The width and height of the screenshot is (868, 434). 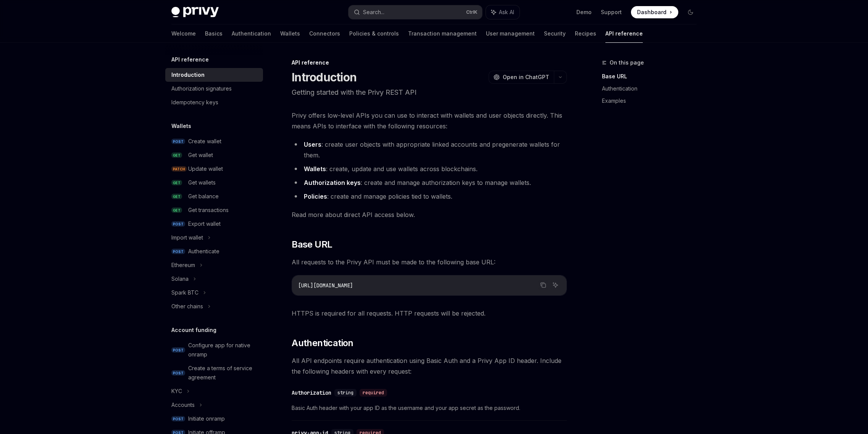 What do you see at coordinates (521, 77) in the screenshot?
I see `button: Open in ChatGPT` at bounding box center [521, 77].